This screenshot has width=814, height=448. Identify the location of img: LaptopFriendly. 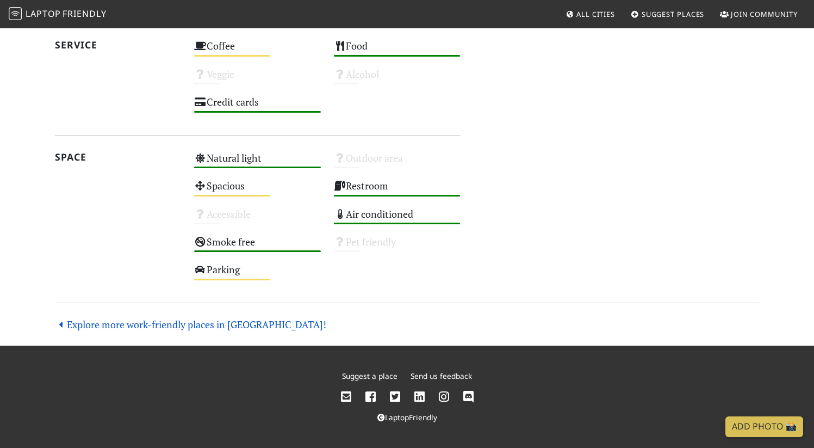
(15, 14).